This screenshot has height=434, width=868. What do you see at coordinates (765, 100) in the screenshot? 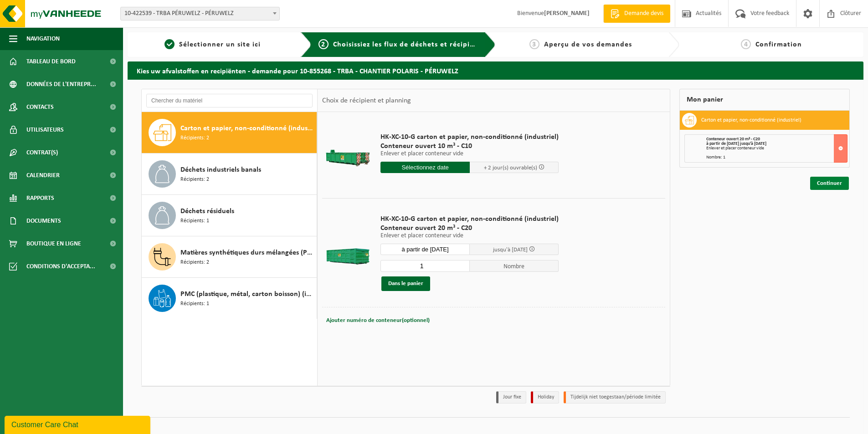
I see `div: Mon panier` at bounding box center [765, 100].